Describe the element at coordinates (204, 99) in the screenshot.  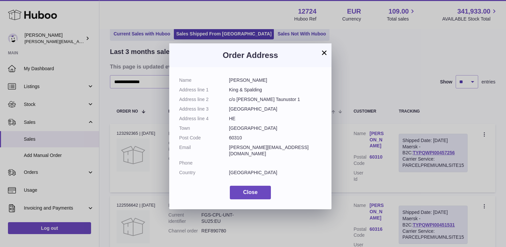
I see `dt: Address line 2` at that location.